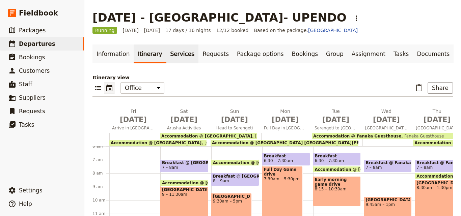 The width and height of the screenshot is (461, 216). I want to click on span: Requests, so click(32, 111).